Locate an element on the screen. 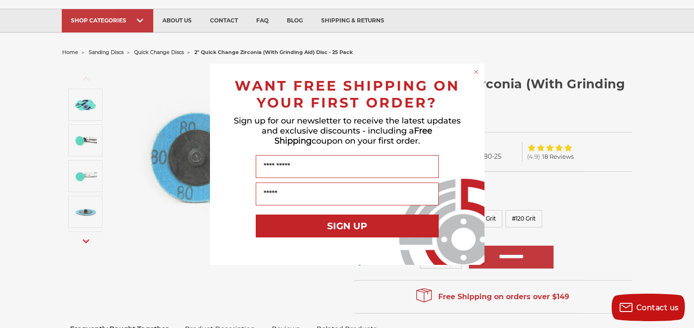  span: WANT FREE SHIPPING ON YOUR FIRST ORDER? is located at coordinates (347, 94).